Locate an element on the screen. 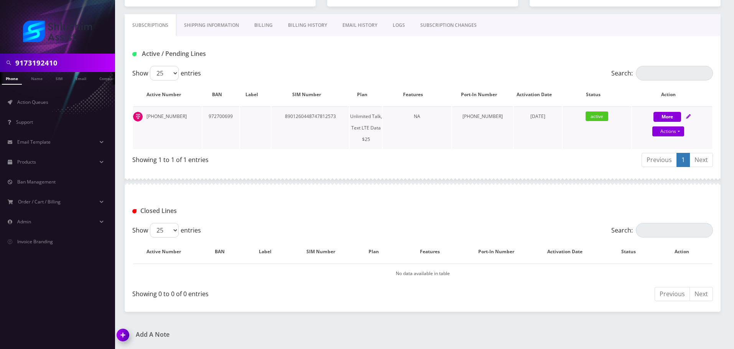 The image size is (734, 349). span: active is located at coordinates (596, 116).